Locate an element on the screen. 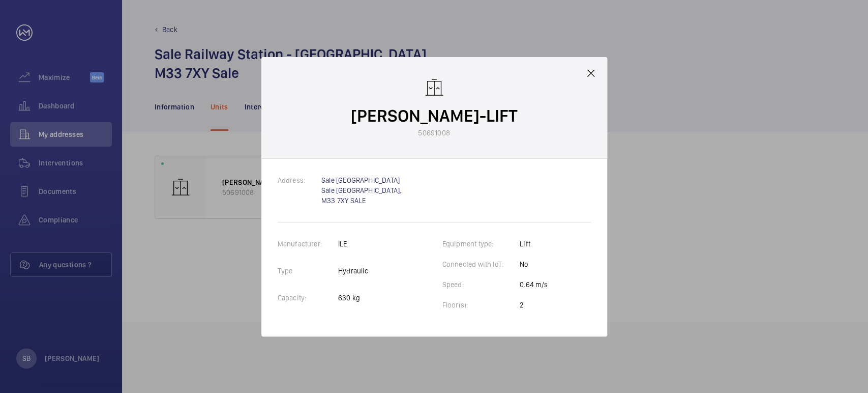  p: No is located at coordinates (533, 264).